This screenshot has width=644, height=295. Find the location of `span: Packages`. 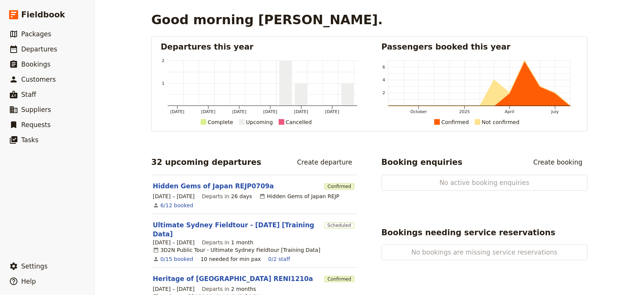

span: Packages is located at coordinates (36, 34).